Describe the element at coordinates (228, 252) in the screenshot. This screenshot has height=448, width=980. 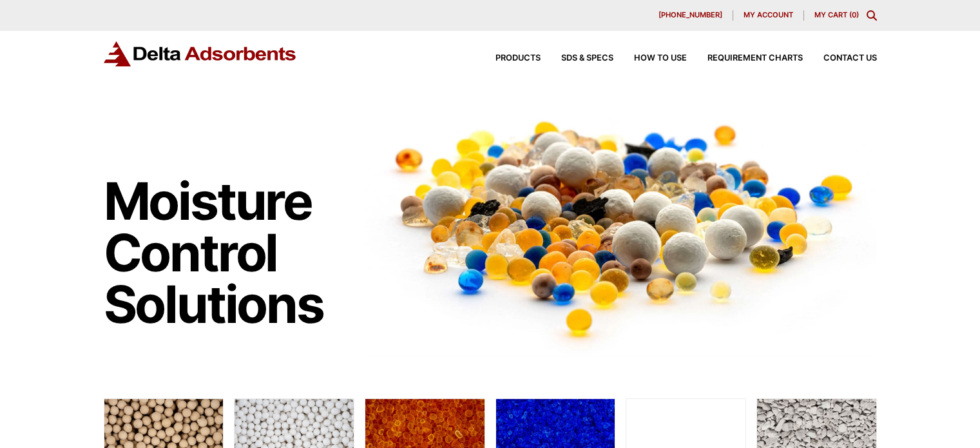
I see `h1: Moisture Control Solutions` at that location.